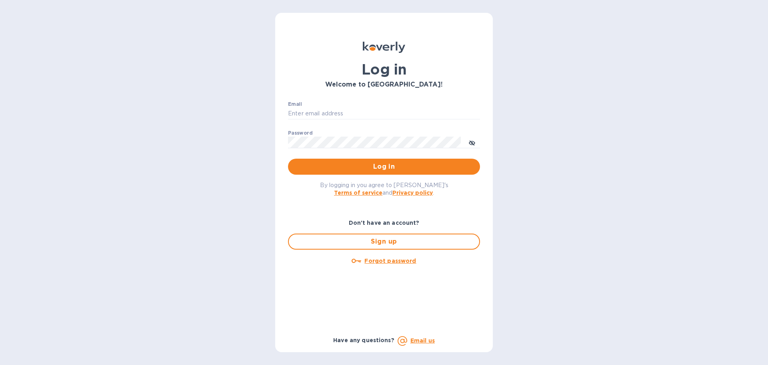  I want to click on b: Terms of service, so click(358, 192).